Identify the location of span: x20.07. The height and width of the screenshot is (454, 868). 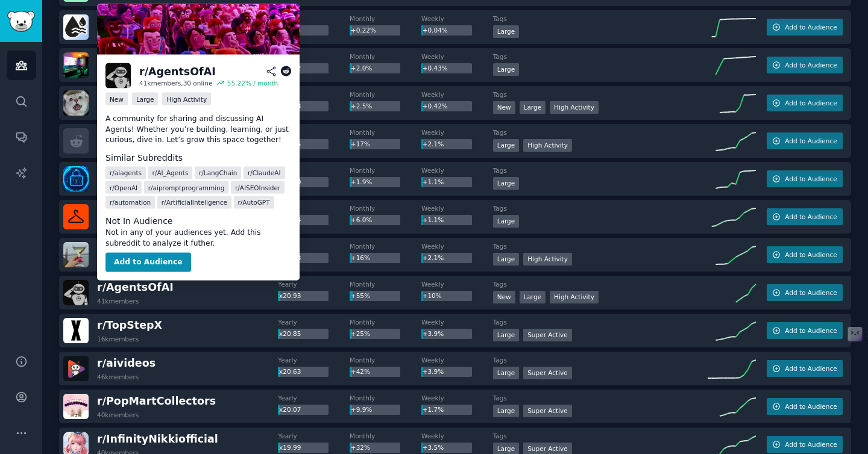
(290, 410).